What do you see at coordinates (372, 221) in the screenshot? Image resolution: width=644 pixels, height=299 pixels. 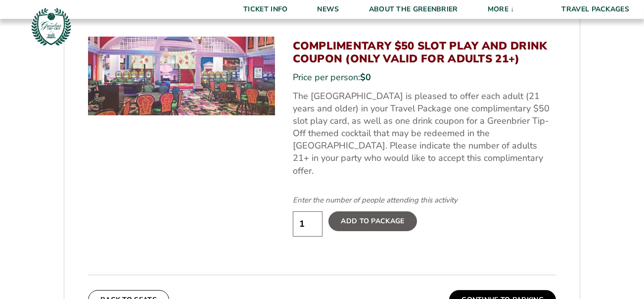 I see `label: Add To Package` at bounding box center [372, 221].